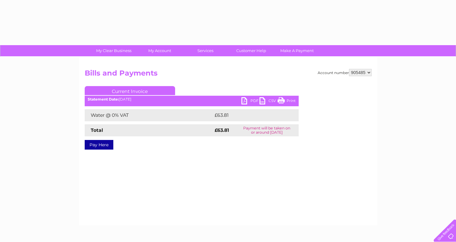  I want to click on a: My Account, so click(159, 51).